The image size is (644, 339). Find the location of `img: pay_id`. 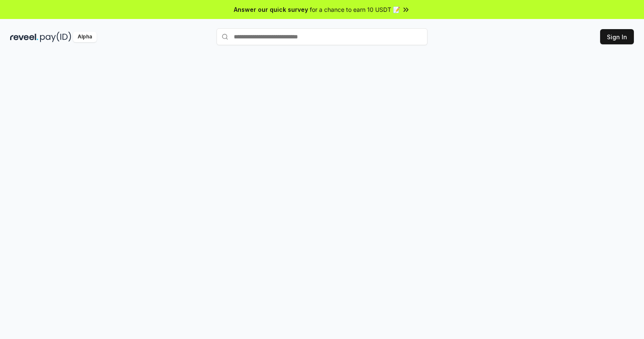

img: pay_id is located at coordinates (56, 37).